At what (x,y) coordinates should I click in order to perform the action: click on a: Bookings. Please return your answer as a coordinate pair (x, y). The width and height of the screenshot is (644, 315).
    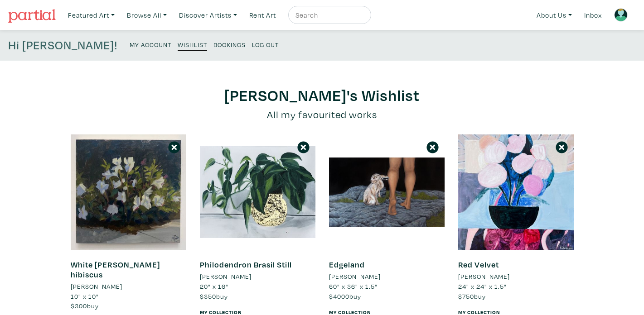
    Looking at the image, I should click on (229, 44).